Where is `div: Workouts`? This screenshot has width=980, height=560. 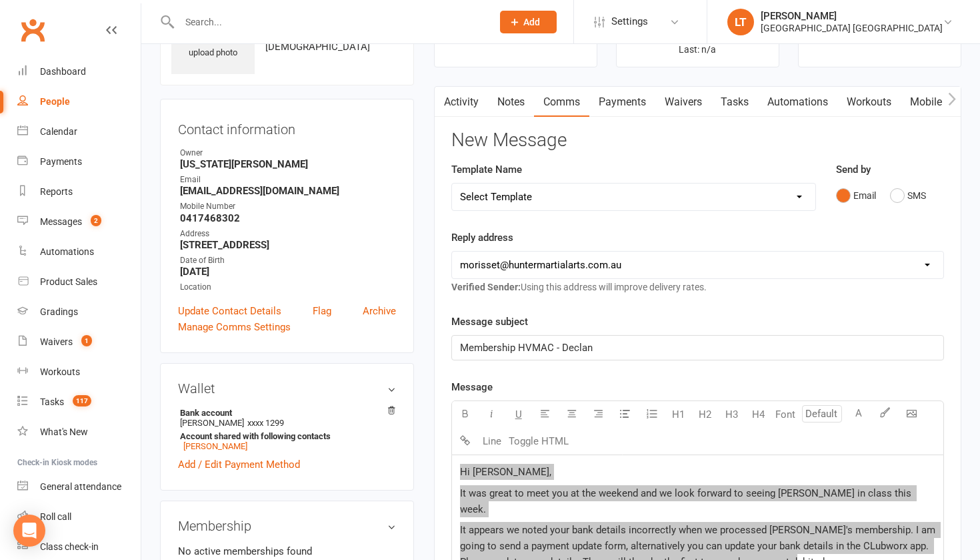
div: Workouts is located at coordinates (60, 372).